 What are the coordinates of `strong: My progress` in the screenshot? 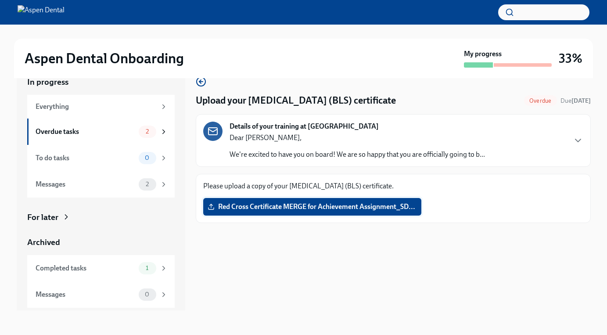 It's located at (483, 54).